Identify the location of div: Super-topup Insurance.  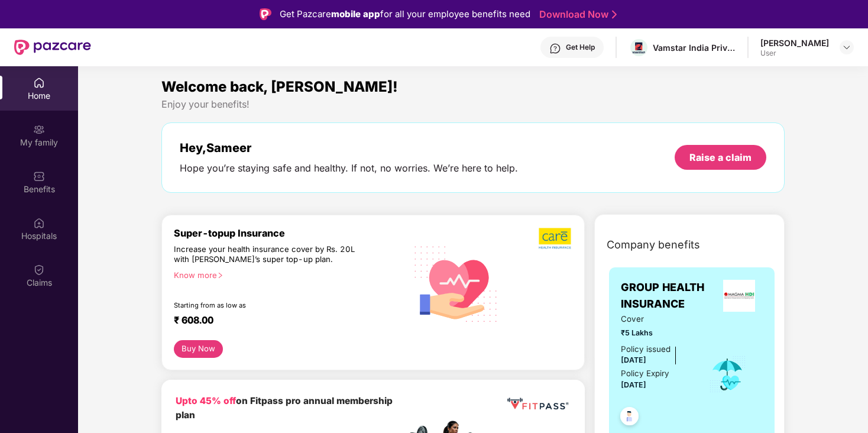
(290, 233).